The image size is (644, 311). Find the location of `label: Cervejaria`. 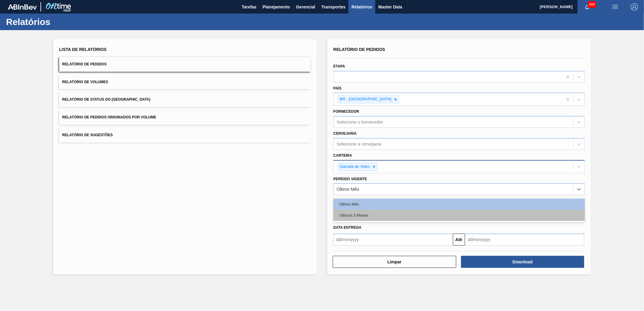

label: Cervejaria is located at coordinates (345, 134).